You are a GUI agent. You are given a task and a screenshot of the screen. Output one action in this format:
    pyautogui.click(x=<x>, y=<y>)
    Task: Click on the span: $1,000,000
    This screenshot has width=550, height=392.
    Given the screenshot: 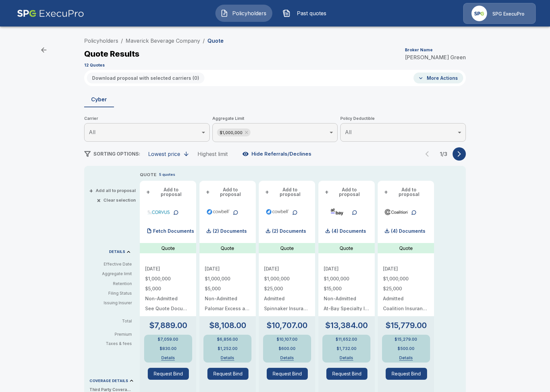 What is the action you would take?
    pyautogui.click(x=231, y=132)
    